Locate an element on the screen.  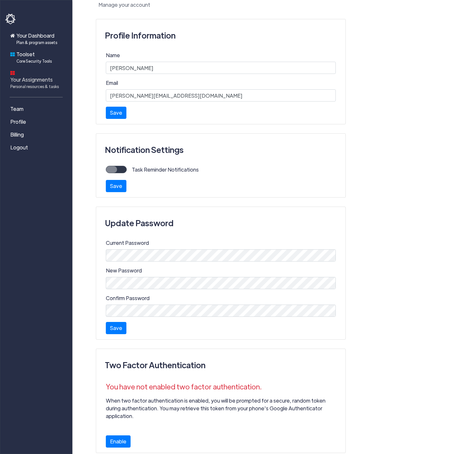
span: Your Assignments is located at coordinates (34, 83).